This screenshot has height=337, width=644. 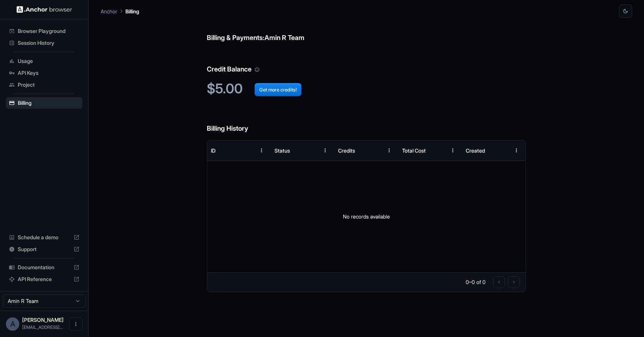 I want to click on div: ID, so click(x=213, y=150).